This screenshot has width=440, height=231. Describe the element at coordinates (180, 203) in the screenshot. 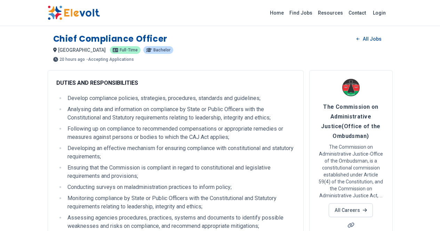

I see `li: Monitoring compliance by State or Public Officers with the Constitutional and Statutory requireme...` at that location.